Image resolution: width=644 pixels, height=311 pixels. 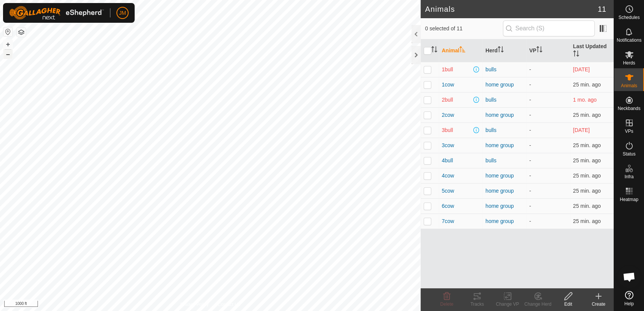 I want to click on div: Change VP, so click(x=508, y=304).